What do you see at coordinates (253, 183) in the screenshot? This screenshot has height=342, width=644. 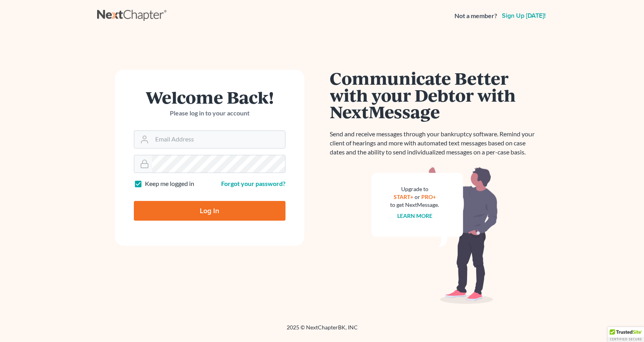 I see `a: Forgot your password?` at bounding box center [253, 183].